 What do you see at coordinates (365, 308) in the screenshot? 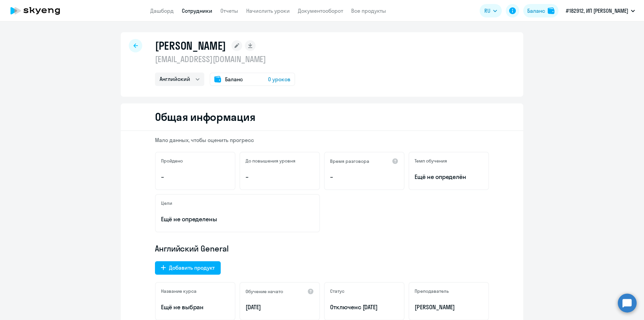
I see `p: Отключен` at bounding box center [365, 308].